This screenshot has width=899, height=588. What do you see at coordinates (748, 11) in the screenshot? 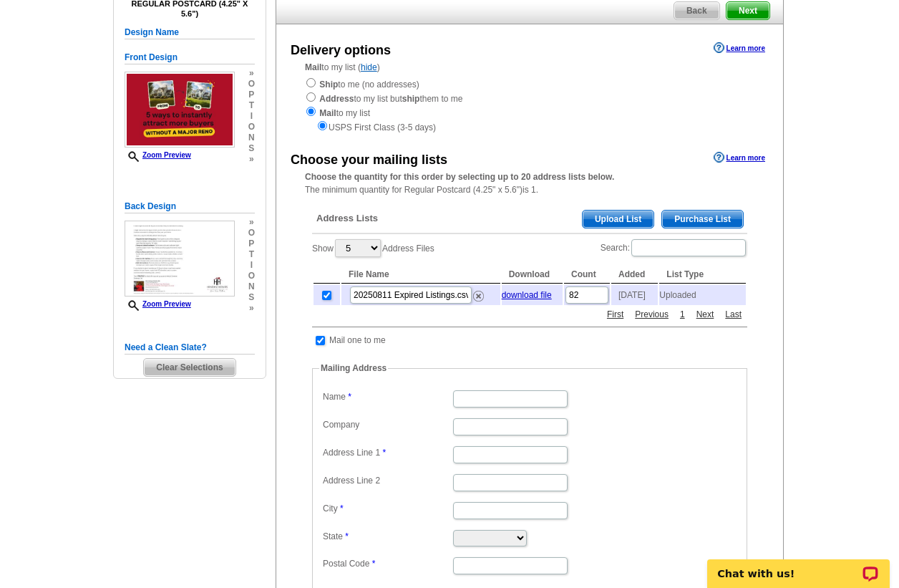
I see `span: Next` at bounding box center [748, 11].